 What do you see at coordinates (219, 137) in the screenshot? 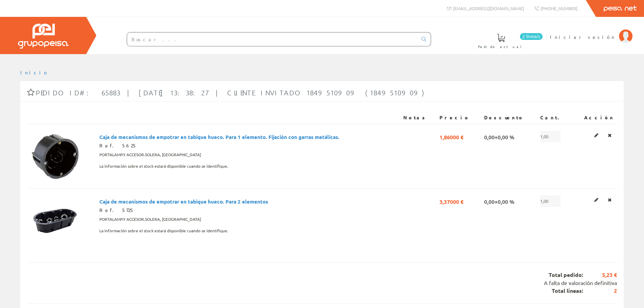
I see `span: Caja de mecanismos de empotrar en tabique hueco. Para 1 elemento. Fijación con garras metálicas.` at bounding box center [219, 137].